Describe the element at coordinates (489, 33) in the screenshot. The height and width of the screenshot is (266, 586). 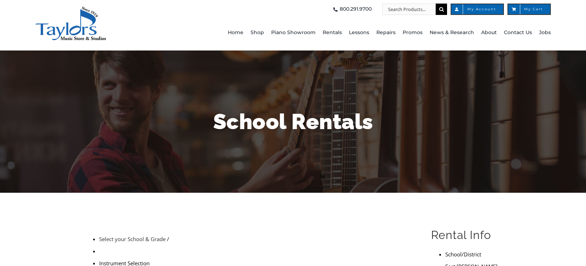
I see `span: About` at that location.